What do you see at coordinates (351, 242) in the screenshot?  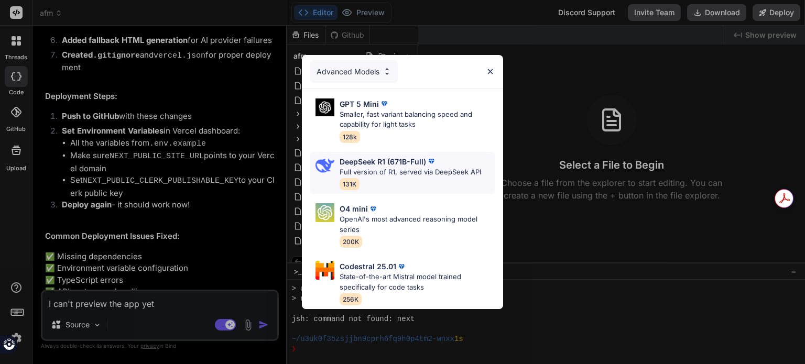 I see `span: 200K` at bounding box center [351, 242].